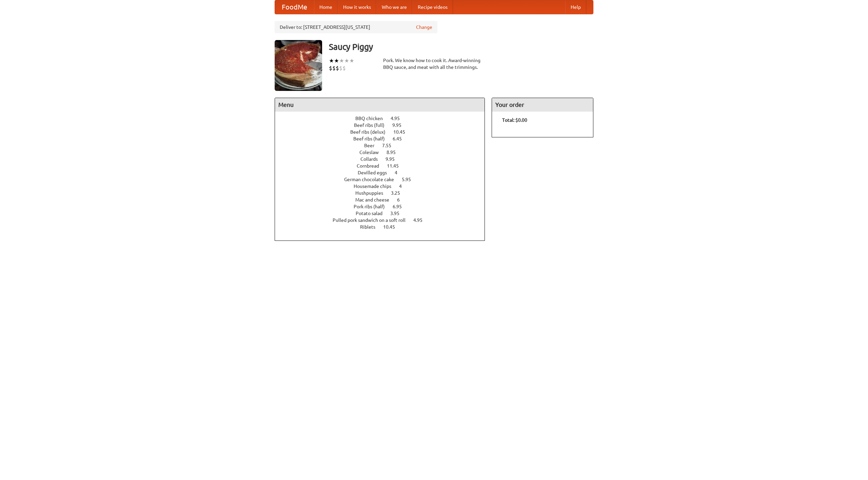 Image resolution: width=868 pixels, height=480 pixels. Describe the element at coordinates (384, 118) in the screenshot. I see `a: BBQ chicken 4.95` at that location.